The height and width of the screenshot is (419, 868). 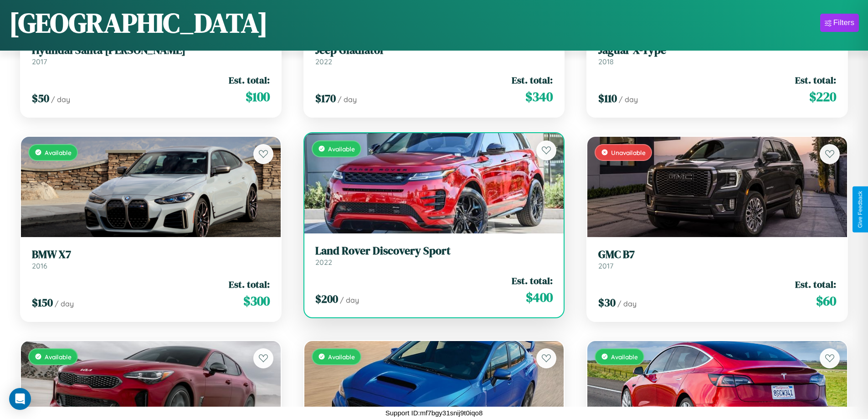 What do you see at coordinates (43, 302) in the screenshot?
I see `span: $ 150` at bounding box center [43, 302].